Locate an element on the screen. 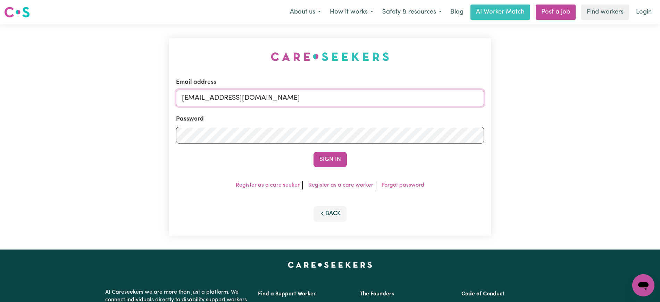  a: Register as a care seeker is located at coordinates (268, 185).